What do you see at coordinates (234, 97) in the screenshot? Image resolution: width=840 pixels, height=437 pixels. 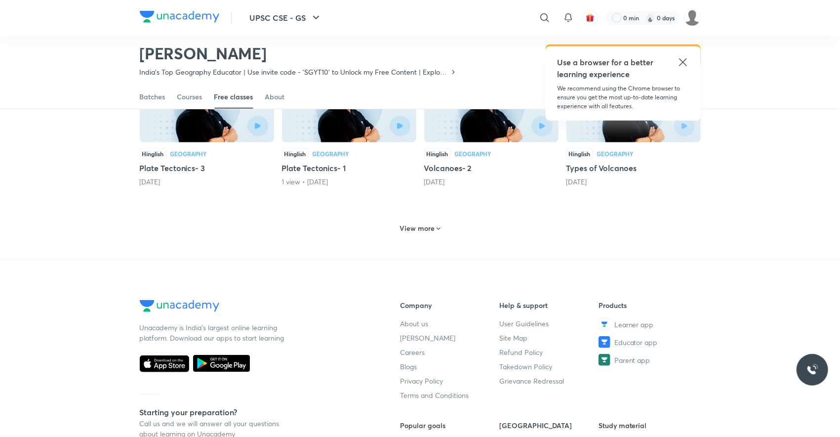 I see `div: Free classes` at bounding box center [234, 97].